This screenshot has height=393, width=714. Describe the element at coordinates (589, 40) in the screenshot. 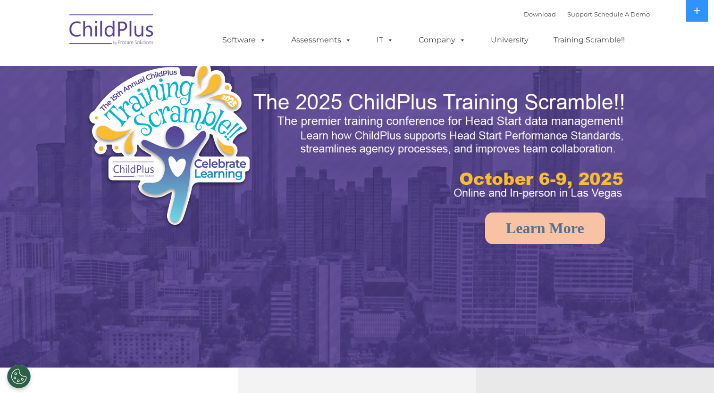

I see `a: Training Scramble!!` at that location.